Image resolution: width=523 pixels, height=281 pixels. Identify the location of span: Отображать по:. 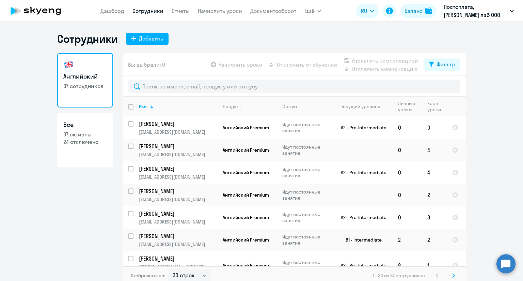
(148, 276).